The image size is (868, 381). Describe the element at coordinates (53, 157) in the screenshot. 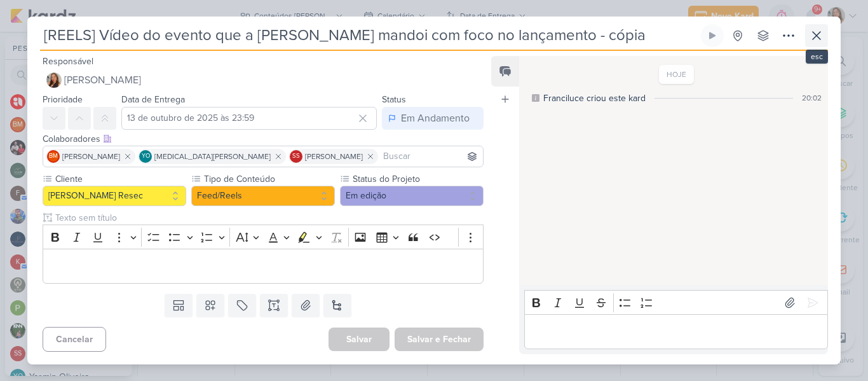

I see `p: BM` at that location.